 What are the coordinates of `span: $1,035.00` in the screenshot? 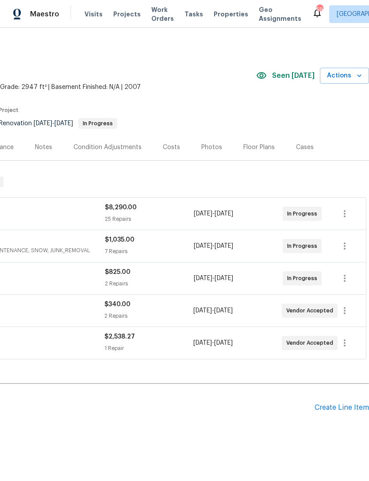 It's located at (119, 240).